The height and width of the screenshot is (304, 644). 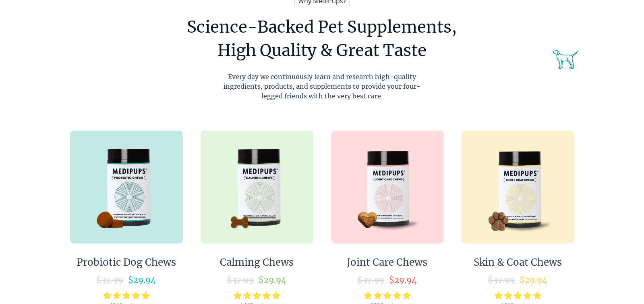 What do you see at coordinates (387, 187) in the screenshot?
I see `img: Joint Care Chews - Medipups` at bounding box center [387, 187].